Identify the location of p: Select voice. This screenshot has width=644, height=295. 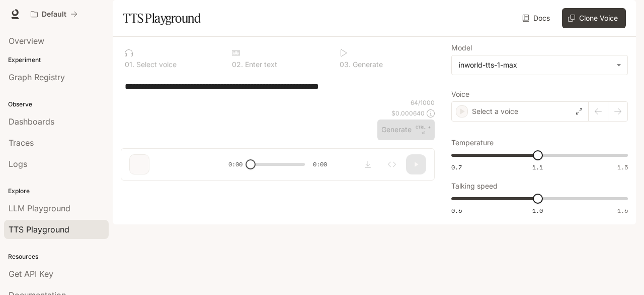
(156, 64).